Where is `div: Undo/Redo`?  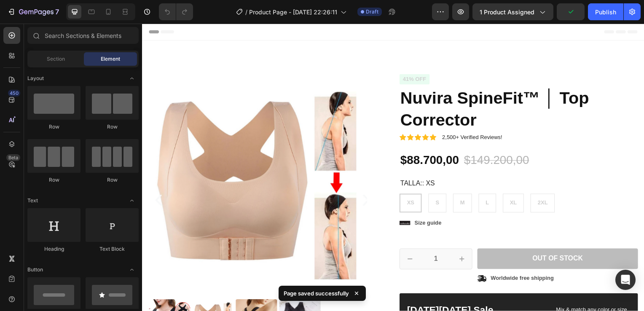 div: Undo/Redo is located at coordinates (176, 12).